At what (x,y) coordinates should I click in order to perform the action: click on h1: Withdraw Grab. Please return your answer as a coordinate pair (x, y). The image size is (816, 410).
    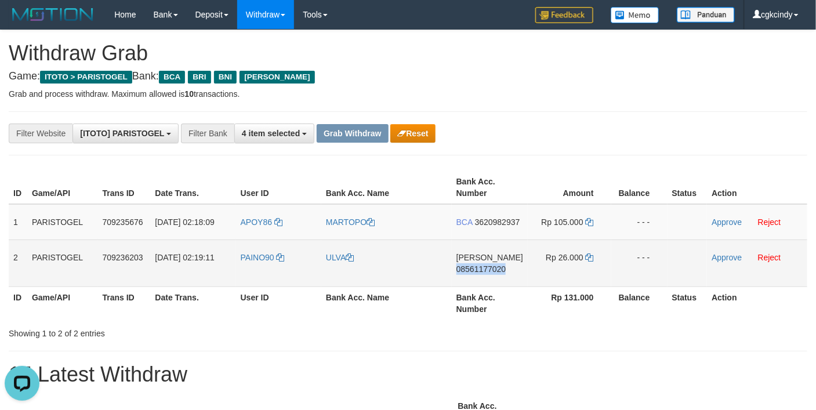
    Looking at the image, I should click on (408, 53).